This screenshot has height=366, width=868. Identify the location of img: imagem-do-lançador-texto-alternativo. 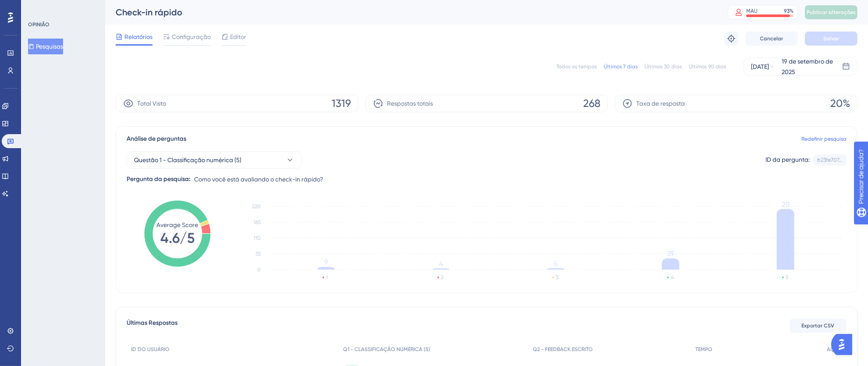
(11, 13).